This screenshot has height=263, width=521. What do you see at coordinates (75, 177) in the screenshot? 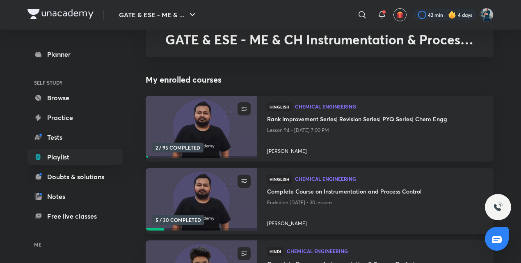
I see `a: Doubts & solutions` at bounding box center [75, 177].